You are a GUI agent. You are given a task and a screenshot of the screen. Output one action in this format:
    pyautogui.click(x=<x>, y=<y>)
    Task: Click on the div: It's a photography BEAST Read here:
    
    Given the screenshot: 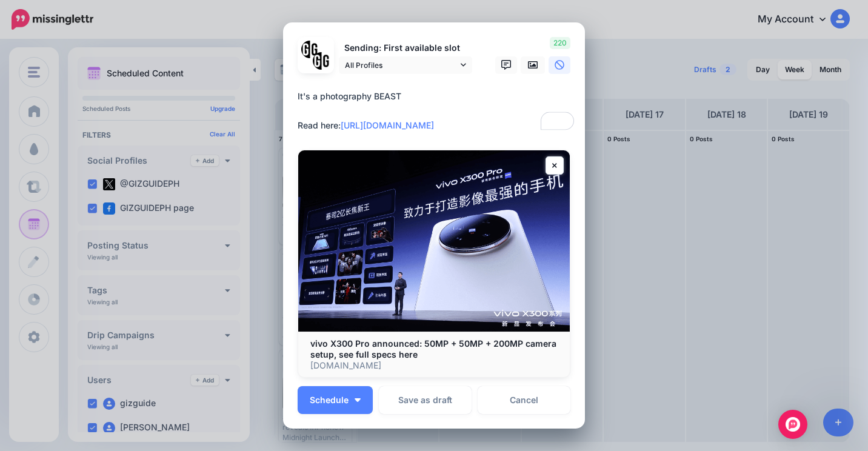 What is the action you would take?
    pyautogui.click(x=437, y=111)
    